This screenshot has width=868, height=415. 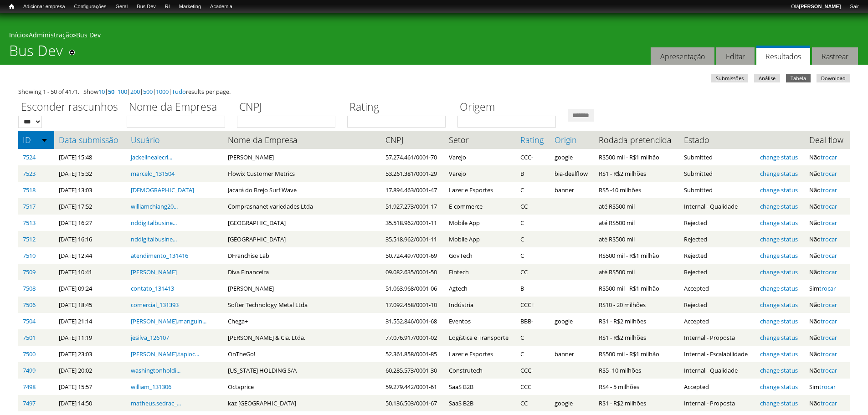 What do you see at coordinates (533, 288) in the screenshot?
I see `td: B-` at bounding box center [533, 288].